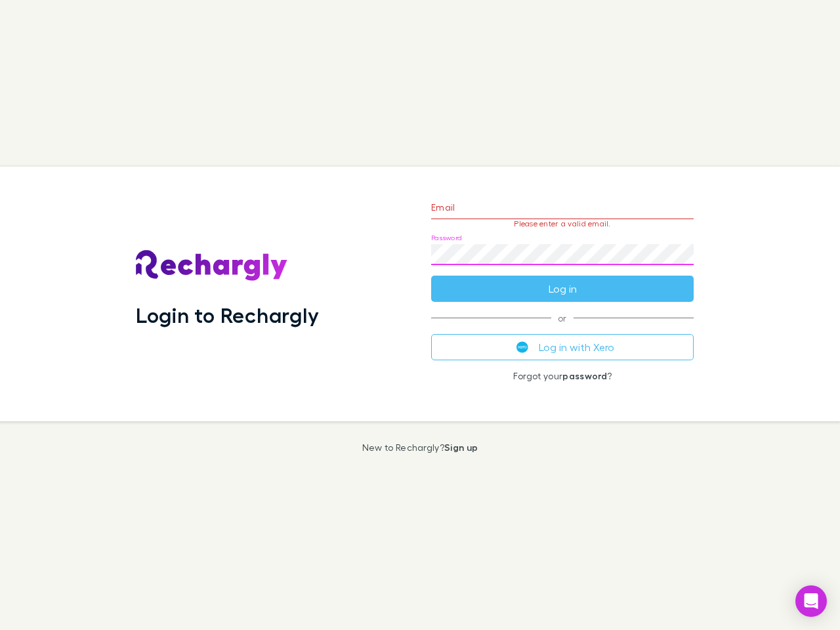  What do you see at coordinates (562, 347) in the screenshot?
I see `button: Log in with Xero` at bounding box center [562, 347].